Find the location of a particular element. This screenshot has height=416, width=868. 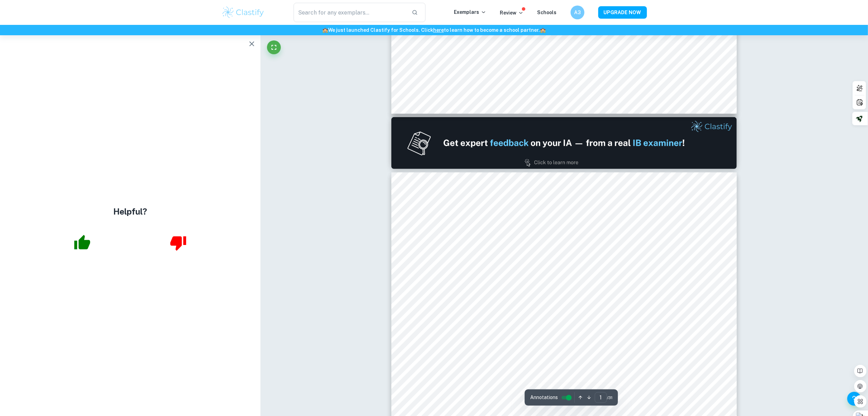

span: Annotations is located at coordinates (544, 397).